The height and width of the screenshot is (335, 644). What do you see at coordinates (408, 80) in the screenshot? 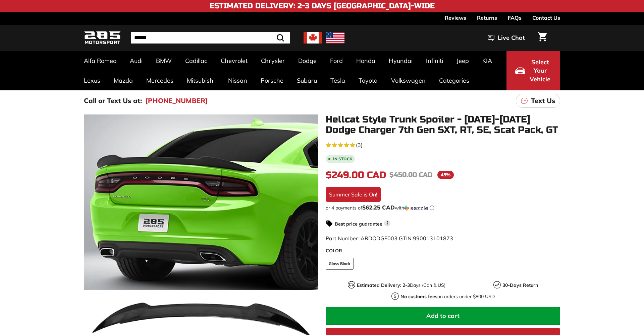
I see `a: Volkswagen` at bounding box center [408, 80].